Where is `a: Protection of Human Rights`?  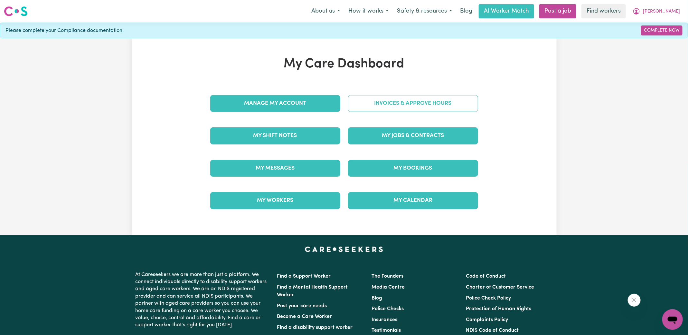 a: Protection of Human Rights is located at coordinates (499, 309).